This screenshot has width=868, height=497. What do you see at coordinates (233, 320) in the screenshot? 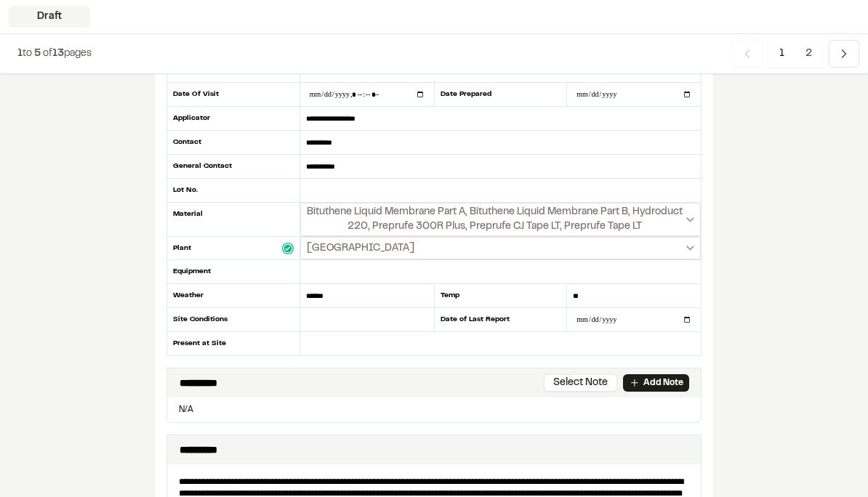
I see `div: Site Conditions` at bounding box center [233, 320].